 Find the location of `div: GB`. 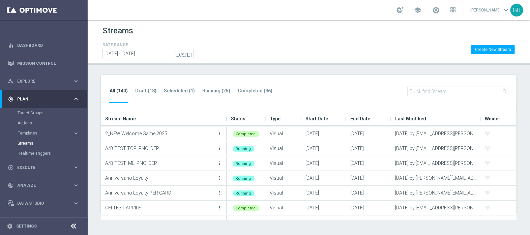

div: GB is located at coordinates (516, 10).